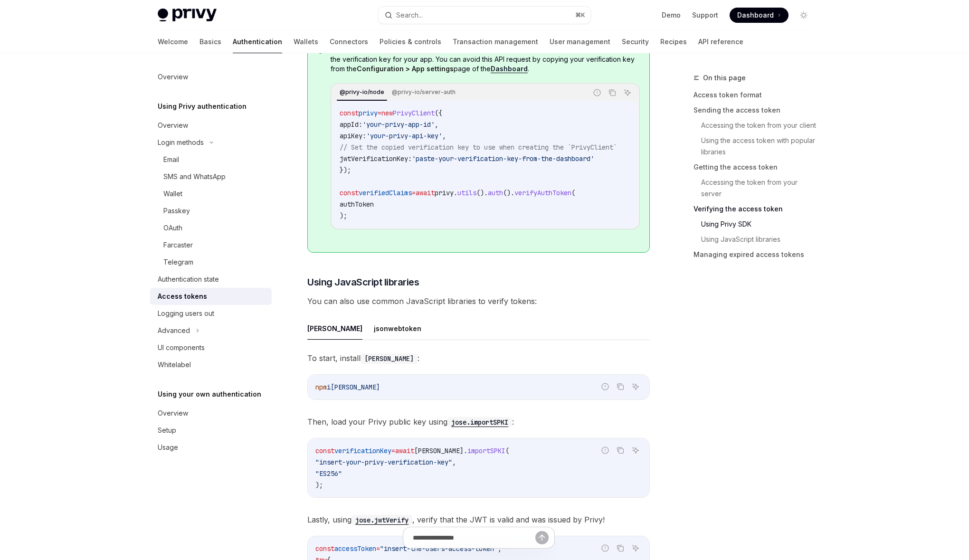 The width and height of the screenshot is (969, 560). What do you see at coordinates (414, 113) in the screenshot?
I see `span: PrivyClient` at bounding box center [414, 113].